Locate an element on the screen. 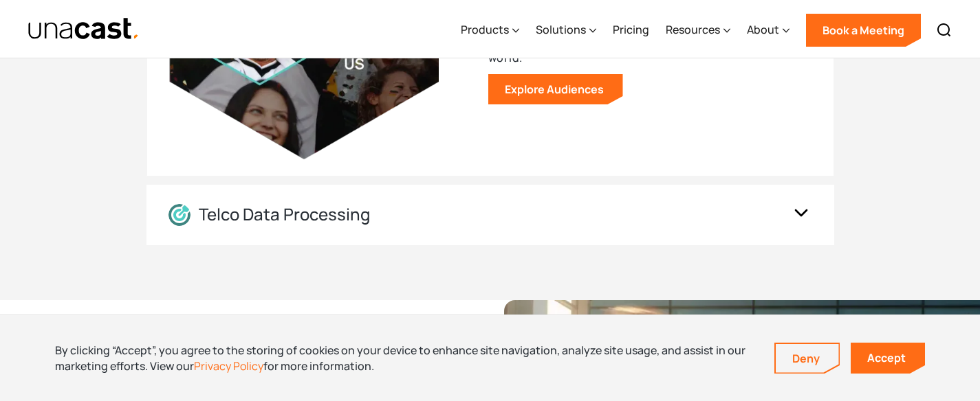 This screenshot has height=401, width=980. a: Pricing is located at coordinates (631, 30).